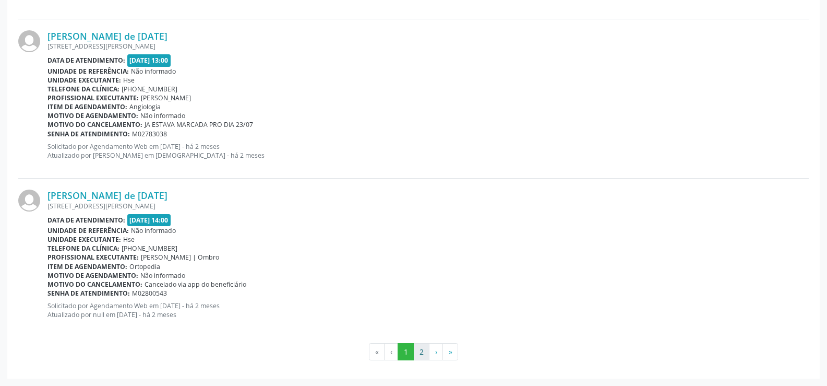 The image size is (827, 386). Describe the element at coordinates (421, 352) in the screenshot. I see `button: Go to page 2` at that location.